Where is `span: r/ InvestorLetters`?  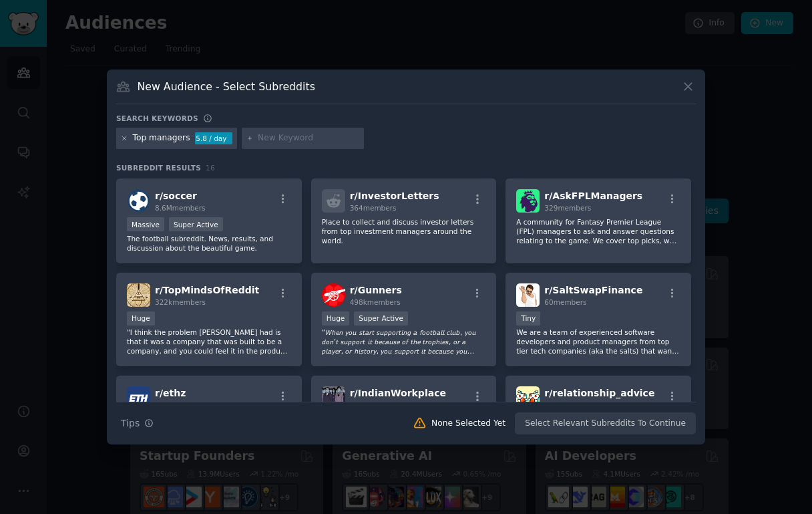
span: r/ InvestorLetters is located at coordinates (394, 196).